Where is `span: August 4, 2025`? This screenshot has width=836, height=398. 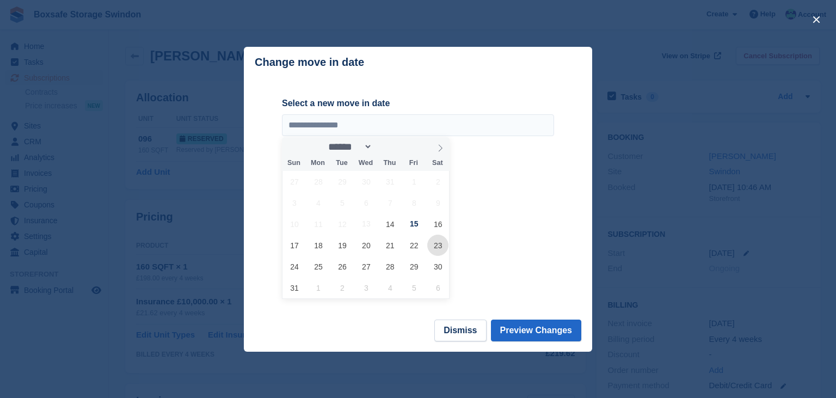 span: August 4, 2025 is located at coordinates (318, 203).